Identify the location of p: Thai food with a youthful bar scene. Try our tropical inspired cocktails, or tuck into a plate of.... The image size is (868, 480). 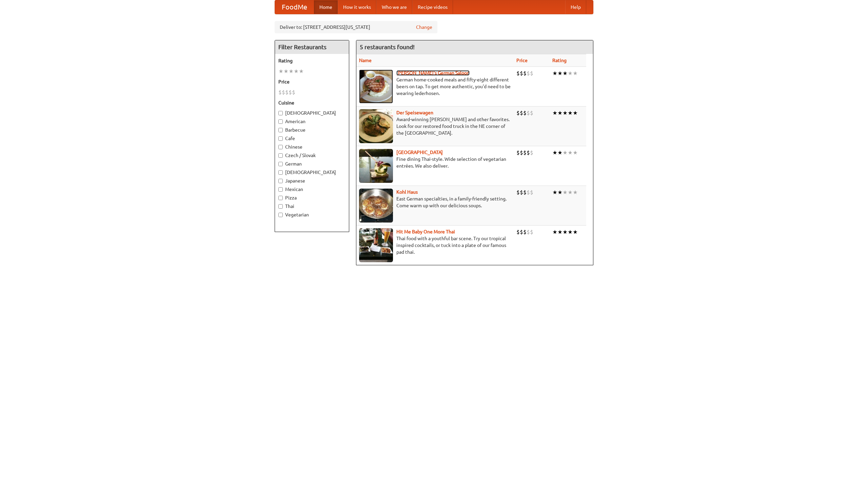
(435, 245).